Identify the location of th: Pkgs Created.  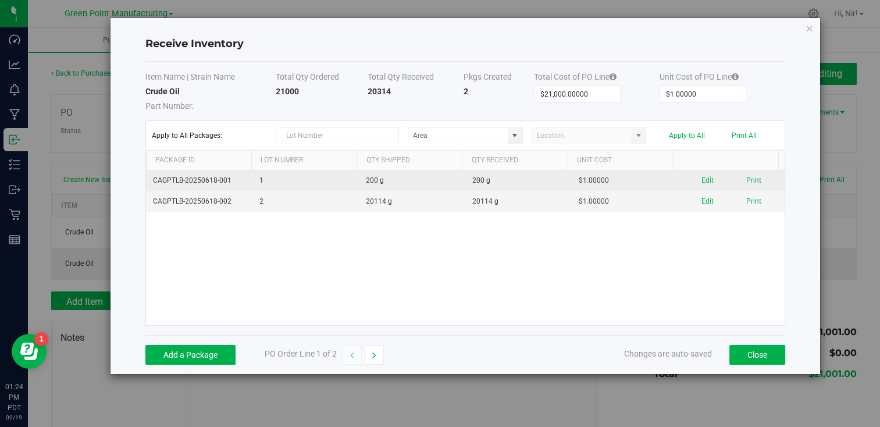
(499, 78).